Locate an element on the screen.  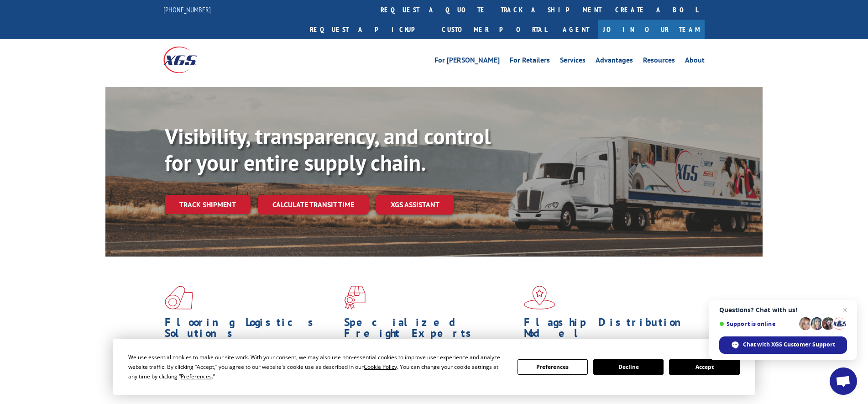
a: Resources is located at coordinates (659, 61).